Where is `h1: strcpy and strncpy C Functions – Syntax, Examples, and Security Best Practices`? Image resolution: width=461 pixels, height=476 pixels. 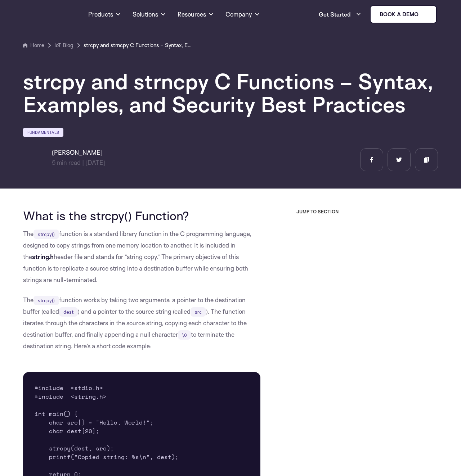 h1: strcpy and strncpy C Functions – Syntax, Examples, and Security Best Practices is located at coordinates (230, 93).